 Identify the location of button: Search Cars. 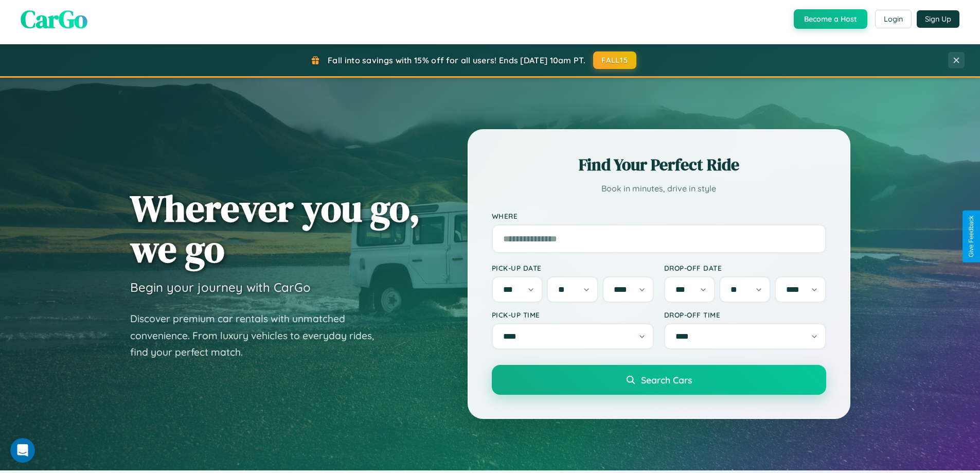
(659, 380).